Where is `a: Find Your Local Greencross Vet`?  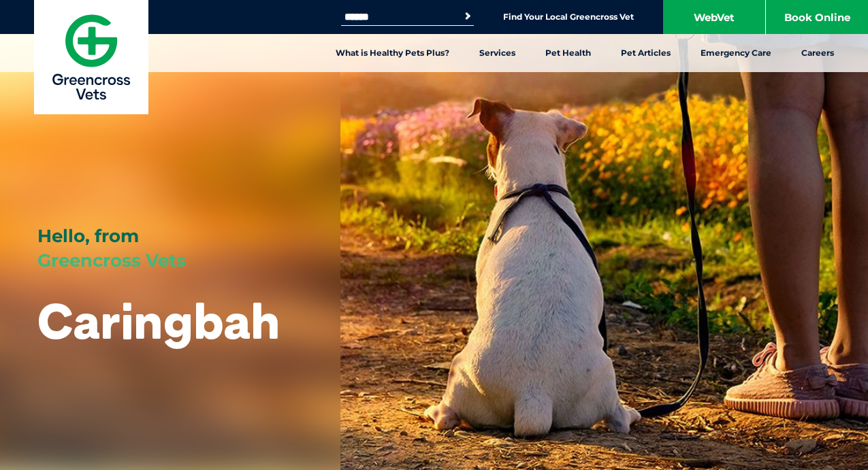 a: Find Your Local Greencross Vet is located at coordinates (568, 17).